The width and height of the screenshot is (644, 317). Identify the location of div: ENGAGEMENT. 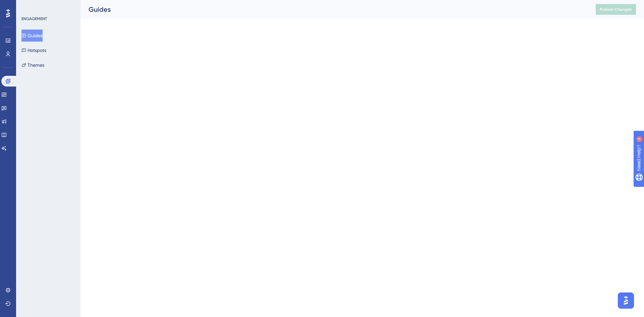
(34, 19).